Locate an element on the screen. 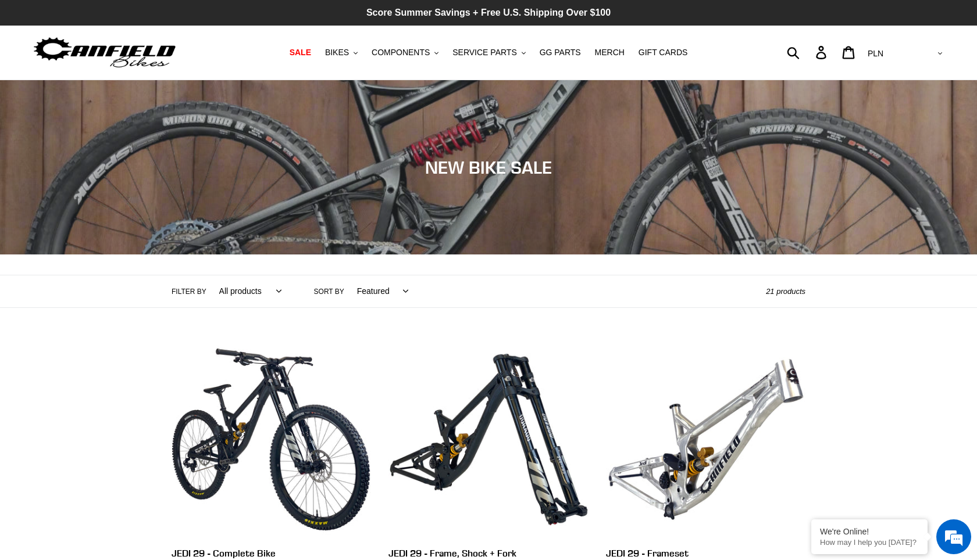  span: MERCH is located at coordinates (610, 52).